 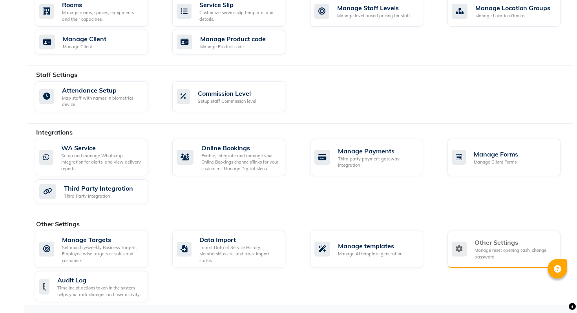 I want to click on div: Setup staff Commission level, so click(x=227, y=101).